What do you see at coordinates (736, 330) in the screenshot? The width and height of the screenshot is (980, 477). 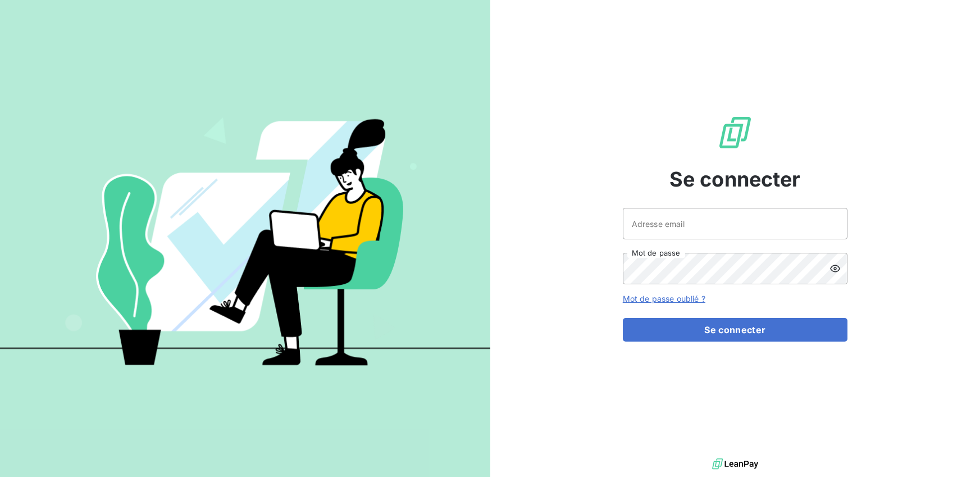 I see `button: Se connecter` at bounding box center [736, 330].